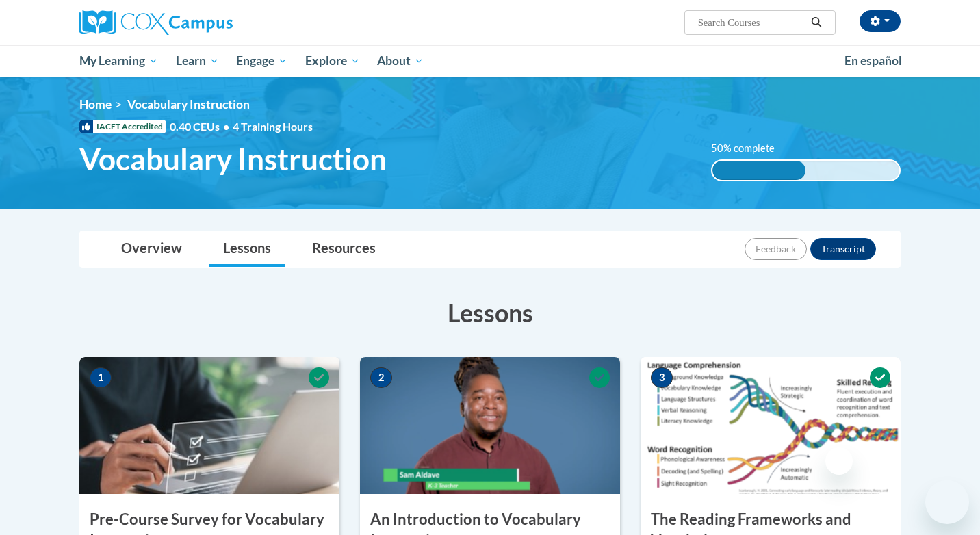  Describe the element at coordinates (880, 21) in the screenshot. I see `button: Account Settings` at that location.